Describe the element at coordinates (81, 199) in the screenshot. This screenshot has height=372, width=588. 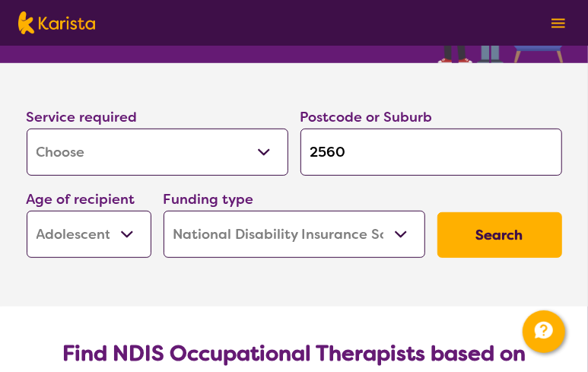
I see `label: Age of recipient` at that location.